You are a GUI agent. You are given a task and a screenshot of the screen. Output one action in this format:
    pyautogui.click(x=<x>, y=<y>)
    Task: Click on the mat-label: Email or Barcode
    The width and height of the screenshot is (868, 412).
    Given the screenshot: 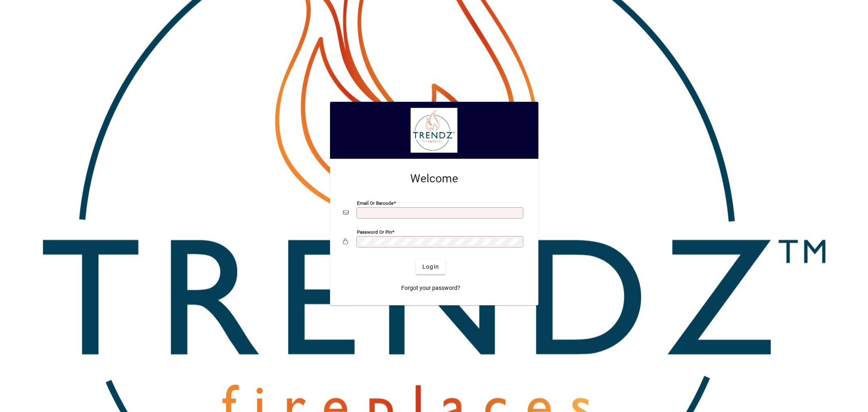 What is the action you would take?
    pyautogui.click(x=375, y=203)
    